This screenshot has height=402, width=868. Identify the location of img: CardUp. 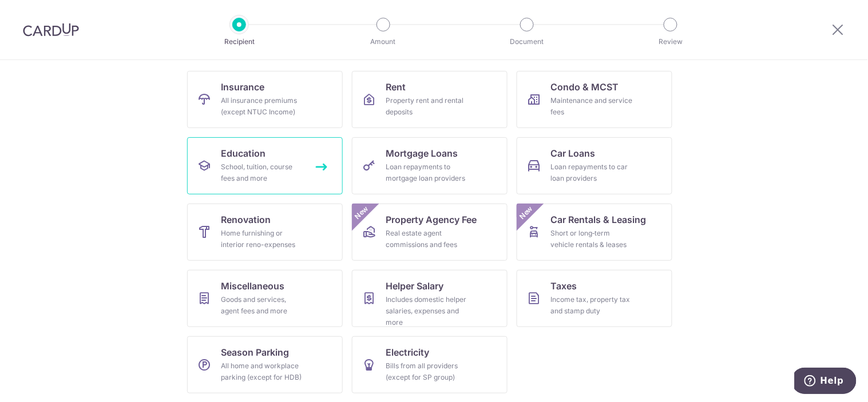
(51, 29).